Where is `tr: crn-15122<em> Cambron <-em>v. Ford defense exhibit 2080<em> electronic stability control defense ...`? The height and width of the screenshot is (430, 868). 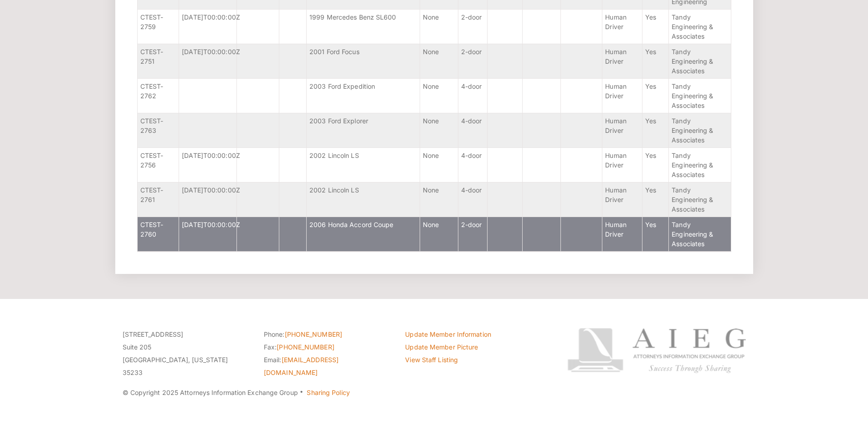
tr: crn-15122<em> Cambron <-em>v. Ford defense exhibit 2080<em> electronic stability control defense ... is located at coordinates (434, 27).